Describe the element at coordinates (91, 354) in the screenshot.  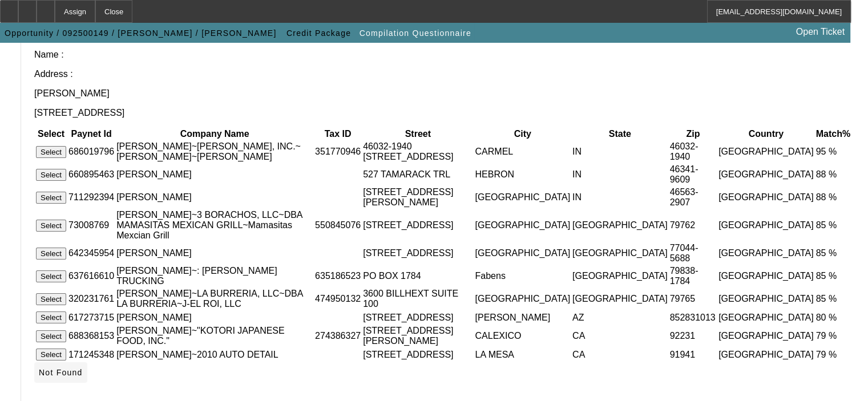
I see `td: 171245348` at that location.